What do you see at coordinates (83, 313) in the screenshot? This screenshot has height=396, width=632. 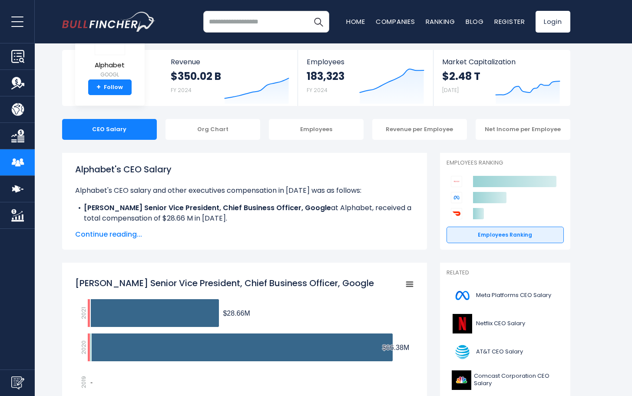 I see `text: 2021` at bounding box center [83, 313].